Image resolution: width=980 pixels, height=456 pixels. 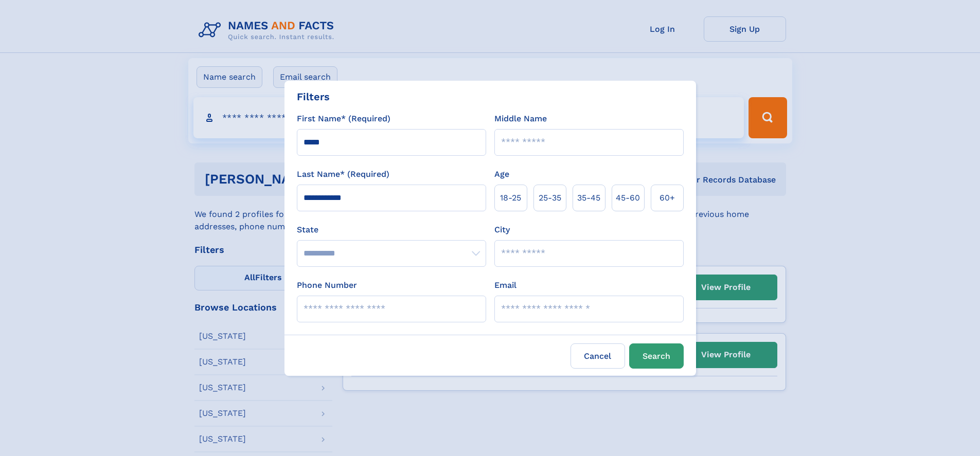 I want to click on label: Last Name* (Required), so click(x=343, y=174).